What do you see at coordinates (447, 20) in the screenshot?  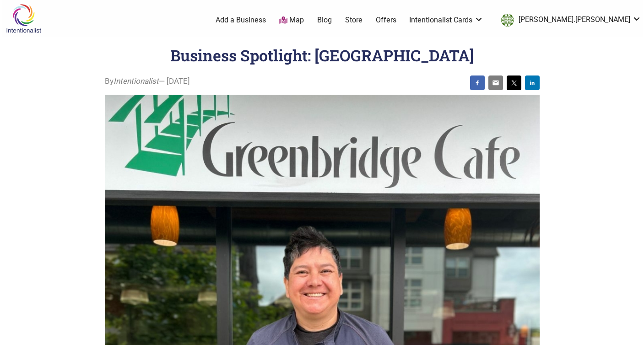 I see `a: Intentionalist Cards` at bounding box center [447, 20].